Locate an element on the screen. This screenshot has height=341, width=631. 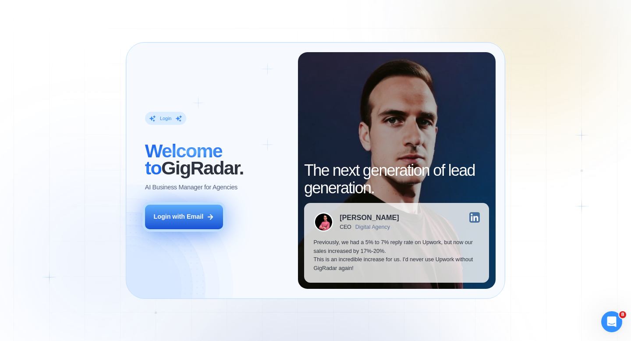
div: CEO is located at coordinates (345, 227).